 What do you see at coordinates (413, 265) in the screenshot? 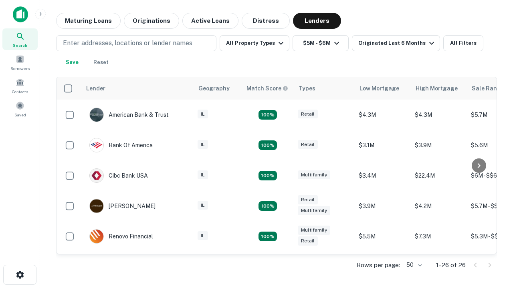
I see `div: 50` at bounding box center [413, 265].